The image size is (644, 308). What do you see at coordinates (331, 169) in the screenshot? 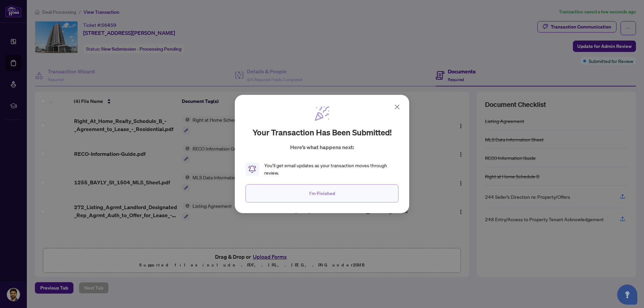
I see `div: You’ll get email updates as your transaction moves through review.` at bounding box center [331, 169].